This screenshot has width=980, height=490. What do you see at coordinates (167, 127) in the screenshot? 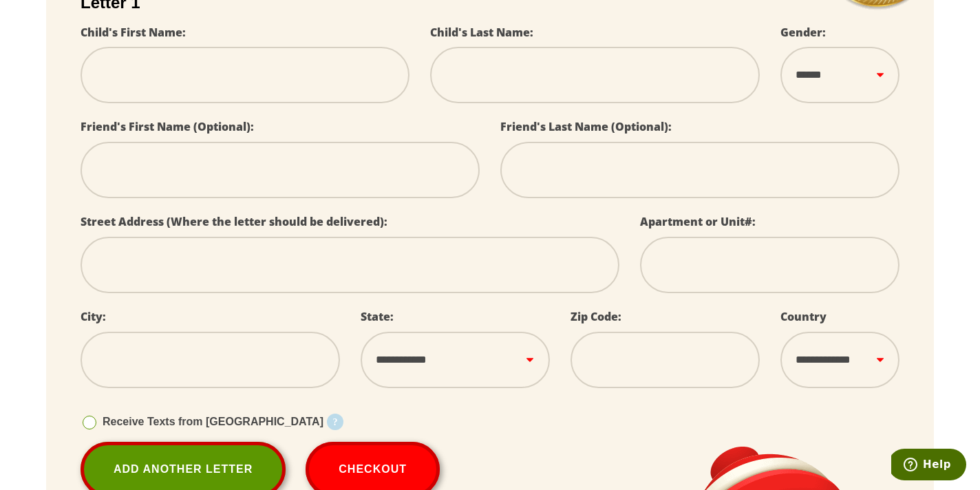
I see `label: Friend's First Name (Optional):` at bounding box center [167, 127].